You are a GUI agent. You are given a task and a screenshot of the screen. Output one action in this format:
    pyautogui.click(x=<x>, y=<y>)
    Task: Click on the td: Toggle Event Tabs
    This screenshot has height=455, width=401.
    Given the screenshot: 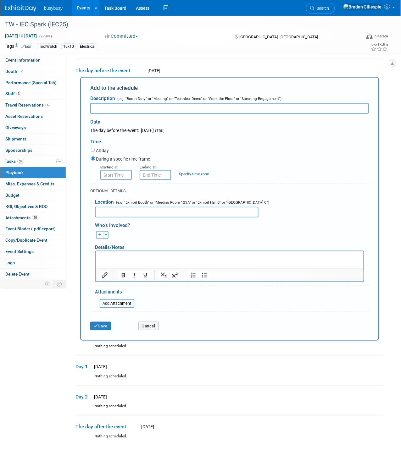 What is the action you would take?
    pyautogui.click(x=59, y=284)
    